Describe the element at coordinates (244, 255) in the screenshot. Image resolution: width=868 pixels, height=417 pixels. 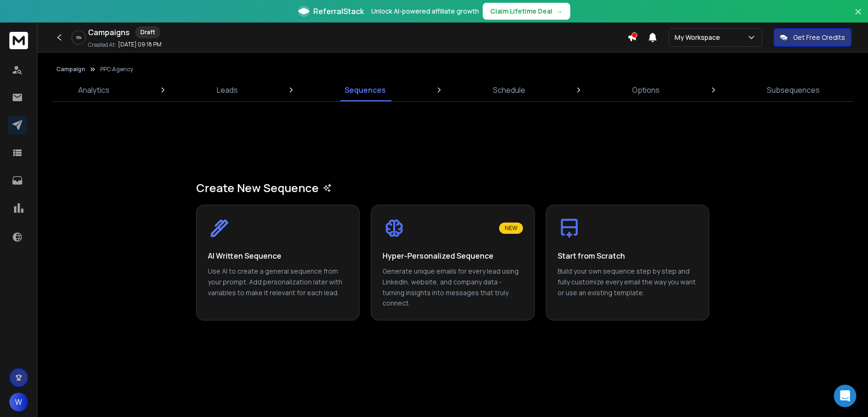
I see `h3: AI Written Sequence` at that location.